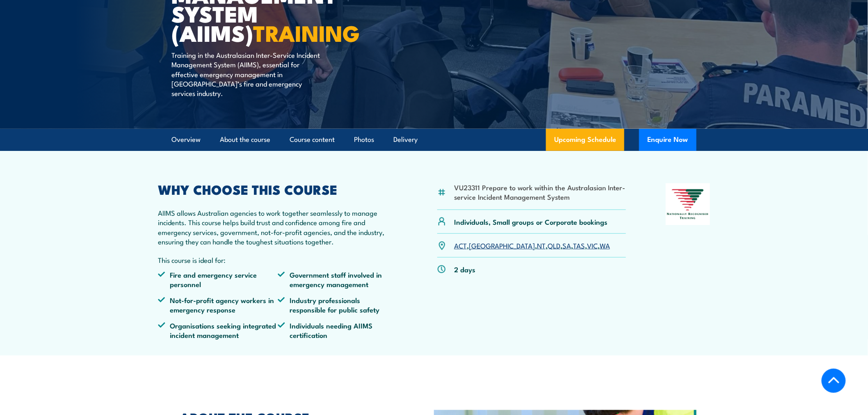 This screenshot has height=415, width=868. What do you see at coordinates (605, 245) in the screenshot?
I see `a: WA` at bounding box center [605, 245].